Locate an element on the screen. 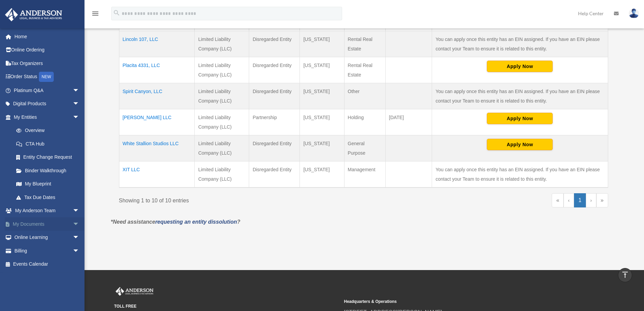  a: Events Calendar is located at coordinates (47, 264).